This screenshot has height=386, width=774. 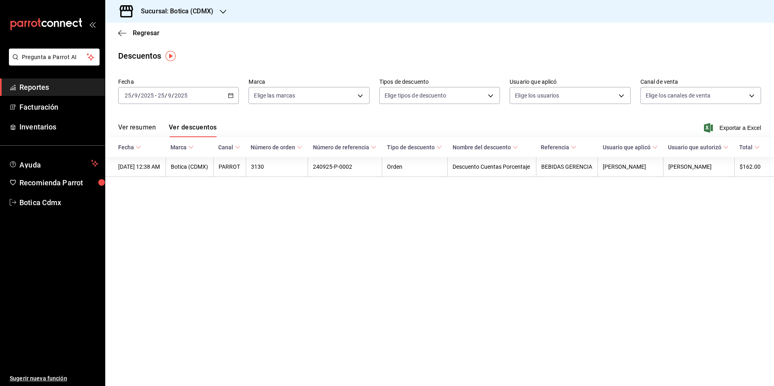 What do you see at coordinates (749, 147) in the screenshot?
I see `span: Total` at bounding box center [749, 147].